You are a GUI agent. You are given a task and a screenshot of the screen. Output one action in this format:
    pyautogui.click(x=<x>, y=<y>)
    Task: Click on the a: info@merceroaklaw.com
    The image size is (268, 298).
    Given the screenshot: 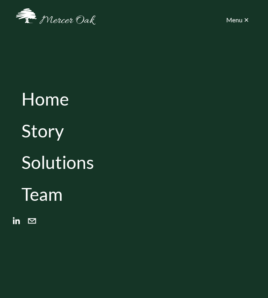 What is the action you would take?
    pyautogui.click(x=32, y=220)
    